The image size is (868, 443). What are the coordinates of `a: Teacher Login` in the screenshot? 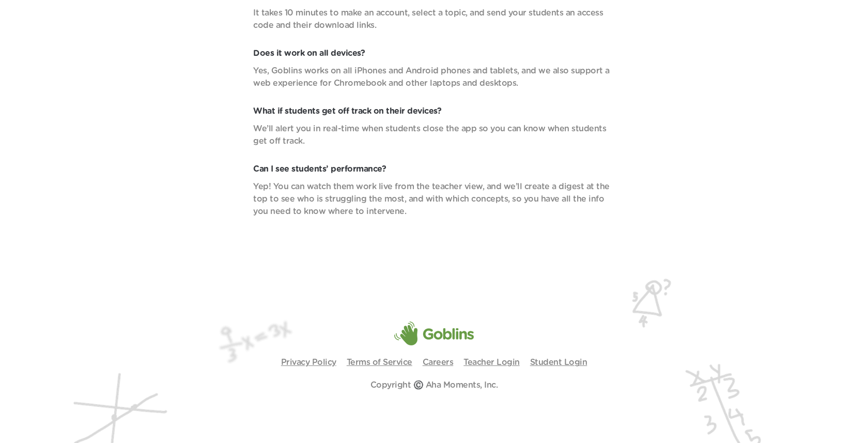 It's located at (491, 362).